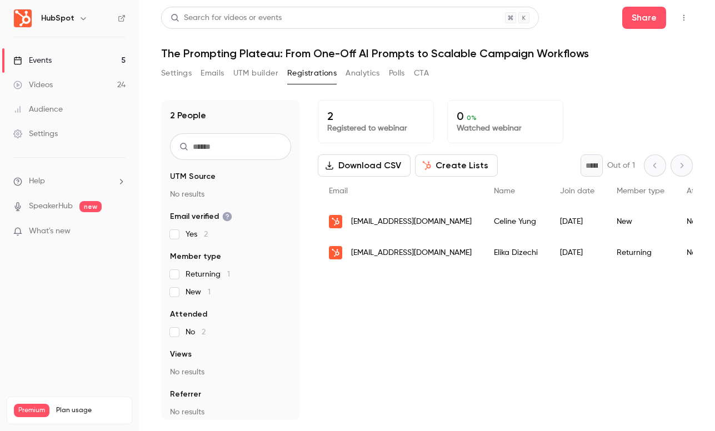 The height and width of the screenshot is (431, 715). I want to click on span: Join date, so click(578, 191).